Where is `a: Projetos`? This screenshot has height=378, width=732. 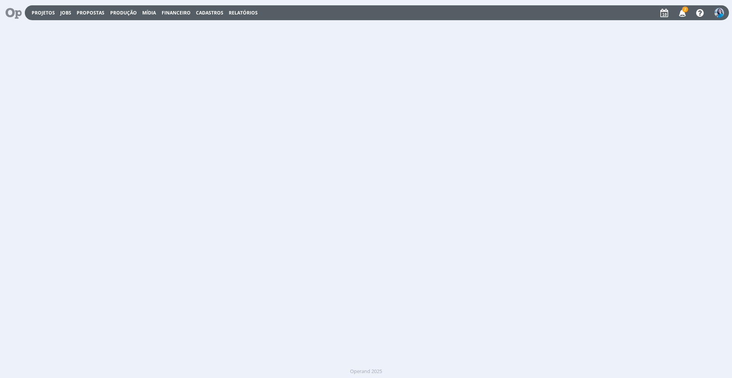 a: Projetos is located at coordinates (43, 13).